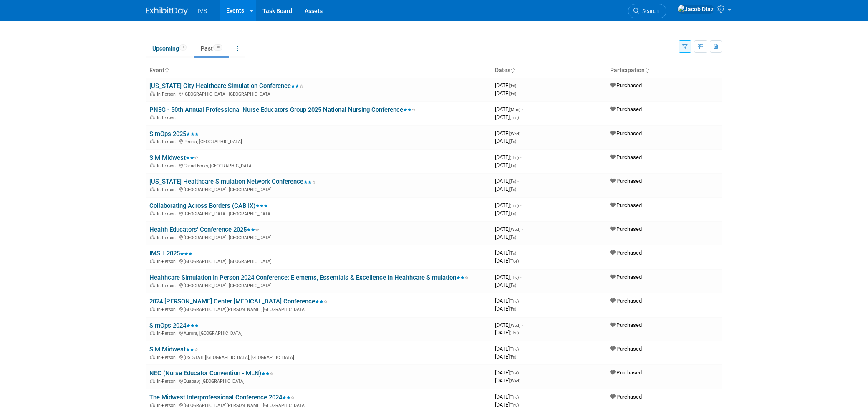 Image resolution: width=868 pixels, height=407 pixels. What do you see at coordinates (515, 109) in the screenshot?
I see `span: (Mon)` at bounding box center [515, 109].